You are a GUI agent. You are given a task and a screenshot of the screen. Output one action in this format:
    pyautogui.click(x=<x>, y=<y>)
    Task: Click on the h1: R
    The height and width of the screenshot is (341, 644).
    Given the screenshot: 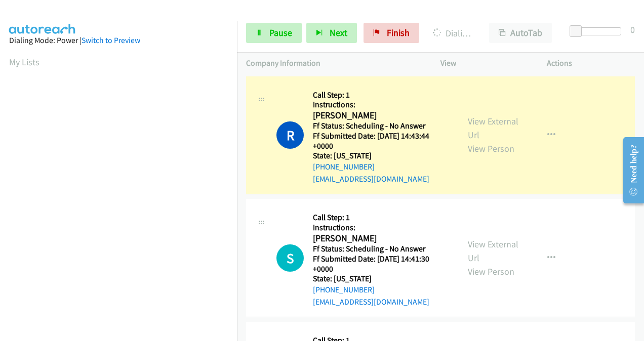 What is the action you would take?
    pyautogui.click(x=290, y=135)
    